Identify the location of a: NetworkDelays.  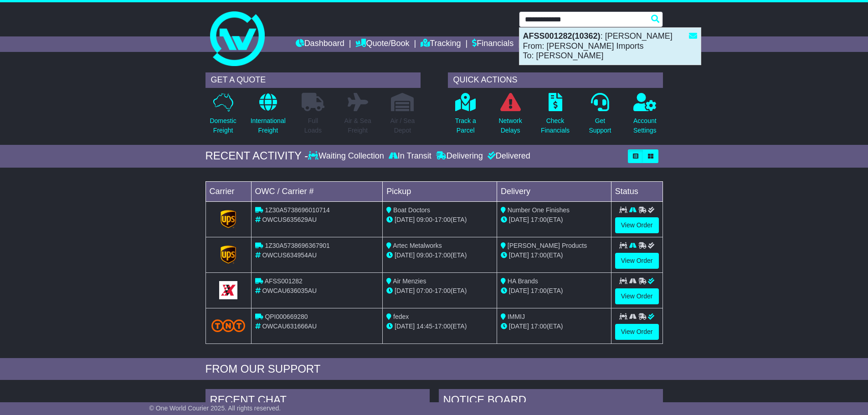
(510, 116).